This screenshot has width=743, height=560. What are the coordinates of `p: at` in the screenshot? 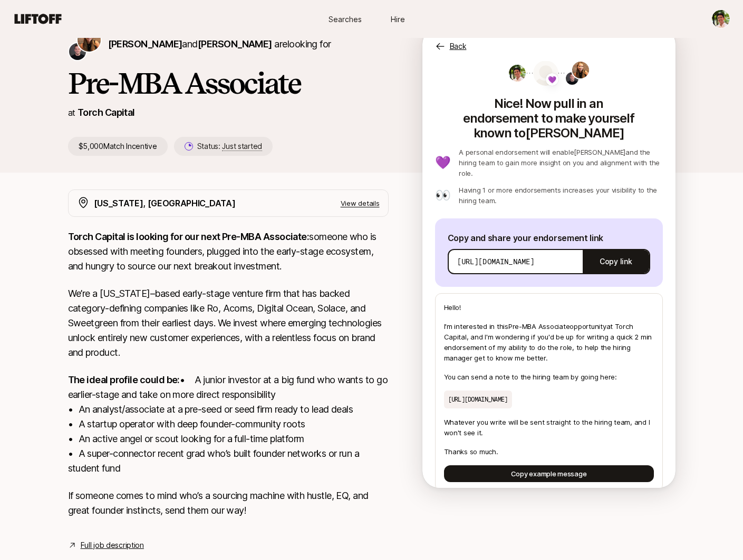 It's located at (72, 113).